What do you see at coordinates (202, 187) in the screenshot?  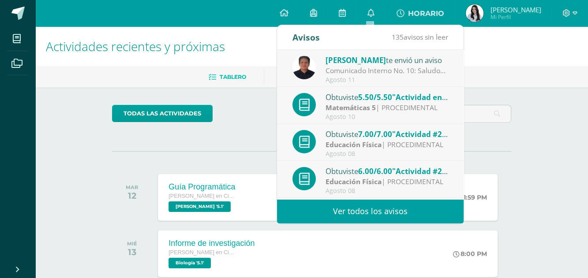 I see `div: Guía Programática` at bounding box center [202, 187].